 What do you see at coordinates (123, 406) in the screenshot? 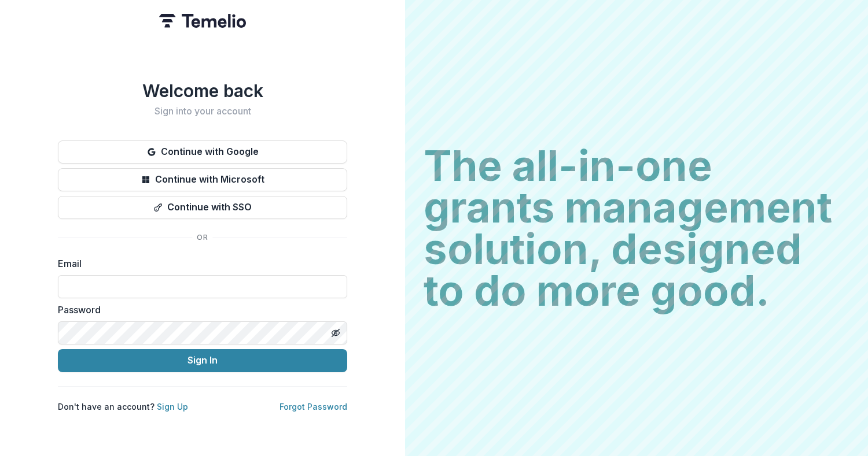
I see `p: Don't have an account?` at bounding box center [123, 406].